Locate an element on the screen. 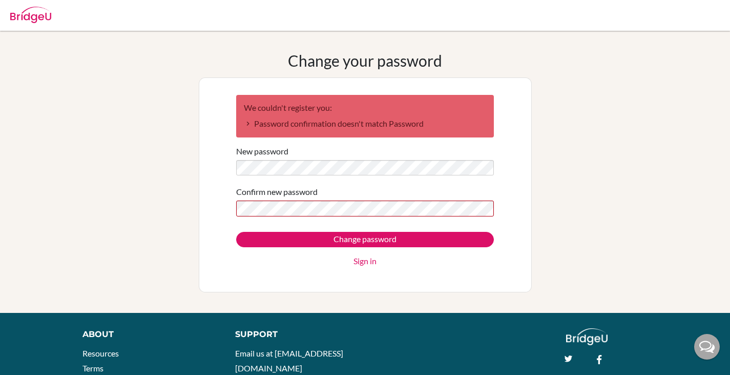 The image size is (730, 375). h1: Change your password is located at coordinates (365, 60).